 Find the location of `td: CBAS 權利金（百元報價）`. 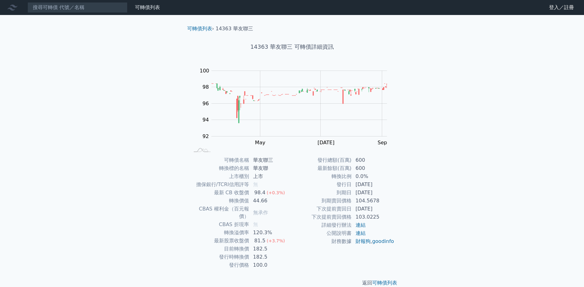

td: CBAS 權利金（百元報價） is located at coordinates (219, 213).